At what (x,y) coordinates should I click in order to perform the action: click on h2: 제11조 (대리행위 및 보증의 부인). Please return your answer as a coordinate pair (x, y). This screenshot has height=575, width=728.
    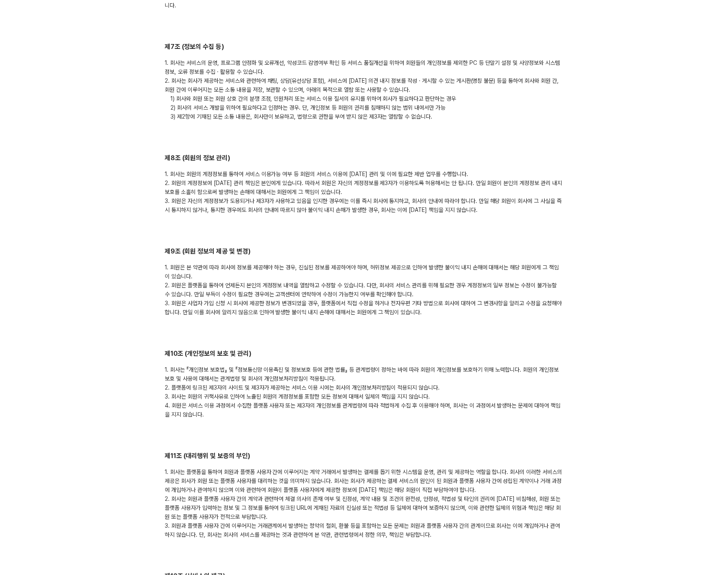
    Looking at the image, I should click on (364, 456).